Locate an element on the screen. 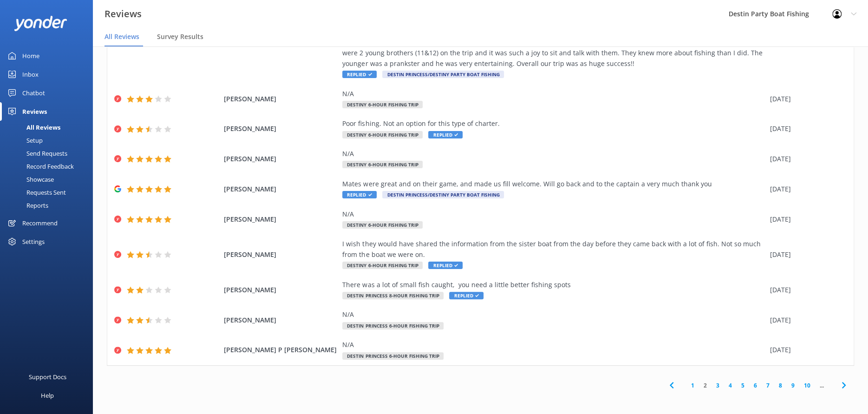 The width and height of the screenshot is (868, 414). div: Record Feedback is located at coordinates (39, 166).